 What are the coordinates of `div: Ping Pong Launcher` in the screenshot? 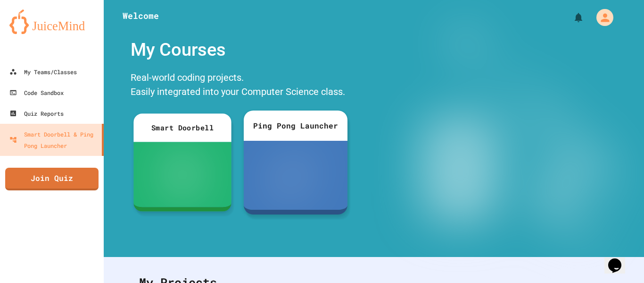 It's located at (296, 126).